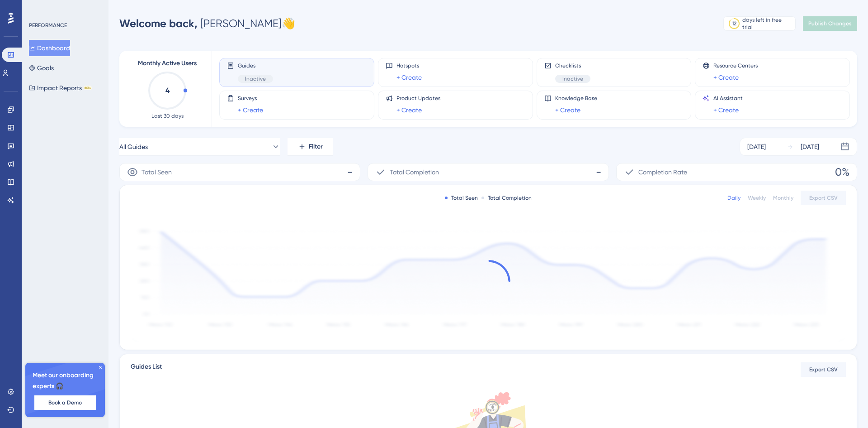  What do you see at coordinates (41, 68) in the screenshot?
I see `button: Goals` at bounding box center [41, 68].